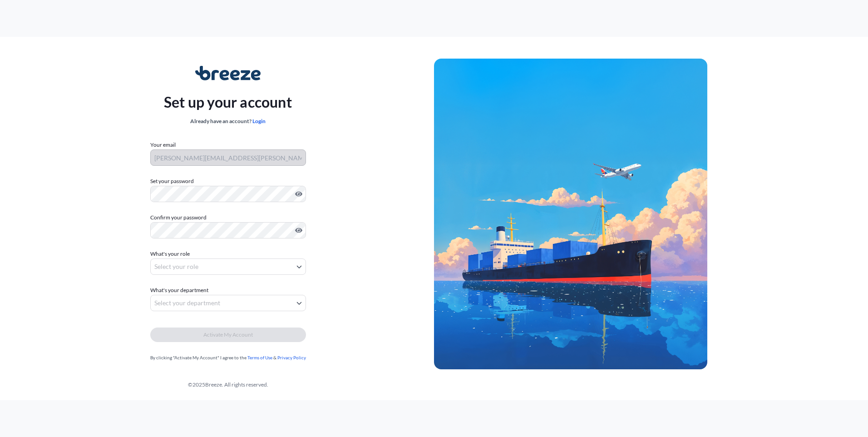  What do you see at coordinates (180, 290) in the screenshot?
I see `span: What's your department` at bounding box center [180, 290].